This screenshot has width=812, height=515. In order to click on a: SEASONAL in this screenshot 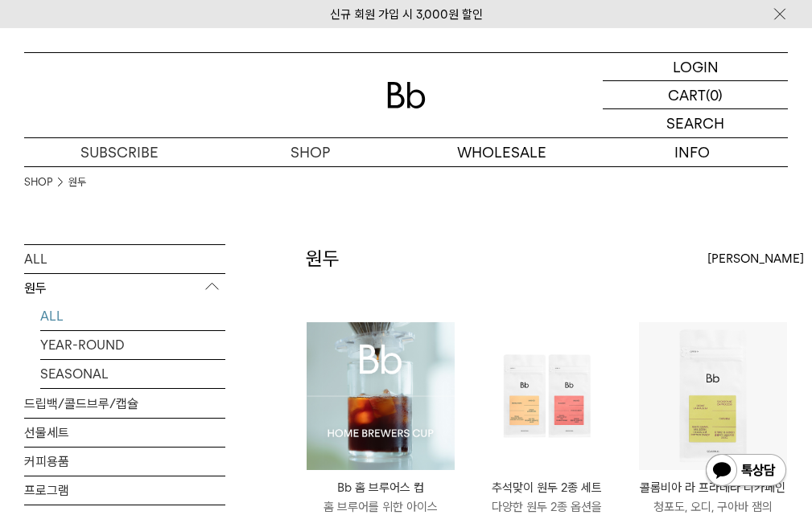, I will do `click(133, 374)`.